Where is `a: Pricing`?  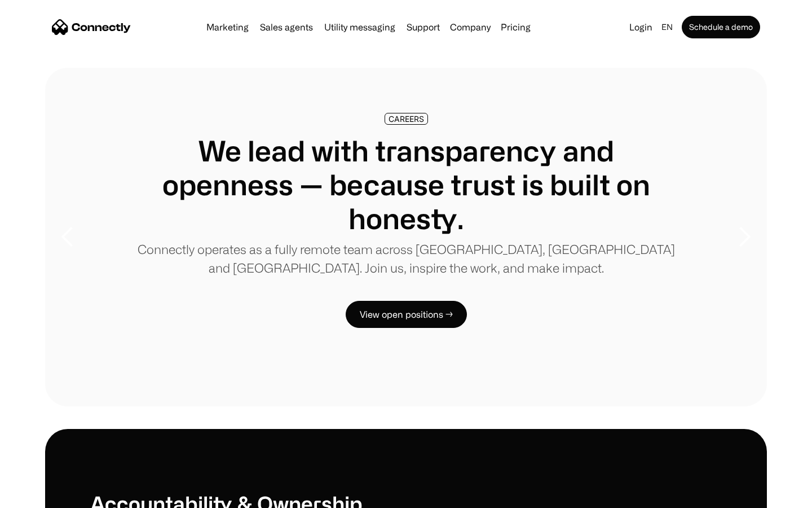 a: Pricing is located at coordinates (516, 27).